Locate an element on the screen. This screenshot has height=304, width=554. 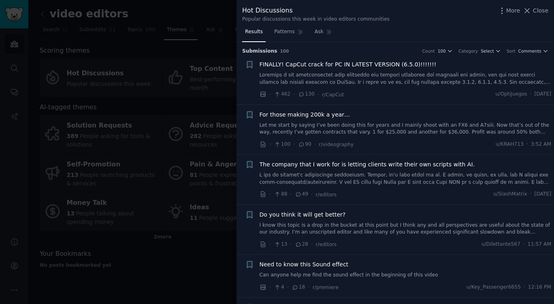
span: r/premiere is located at coordinates (325, 287).